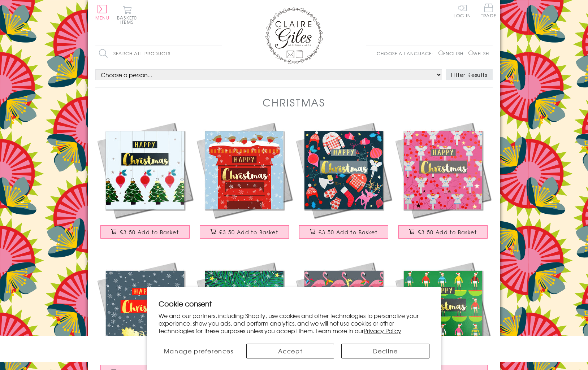 Image resolution: width=588 pixels, height=370 pixels. Describe the element at coordinates (453, 53) in the screenshot. I see `label: English` at that location.